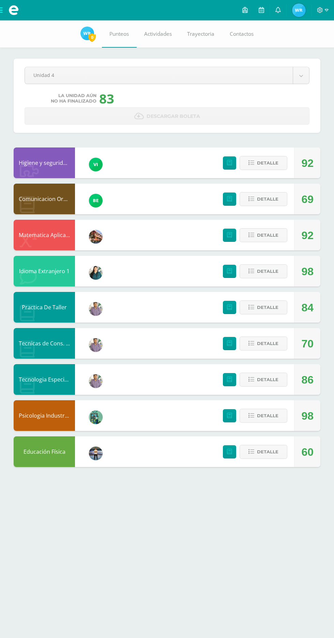 Image resolution: width=334 pixels, height=638 pixels. What do you see at coordinates (74, 98) in the screenshot?
I see `span: La unidad aún no ha finalizado` at bounding box center [74, 98].